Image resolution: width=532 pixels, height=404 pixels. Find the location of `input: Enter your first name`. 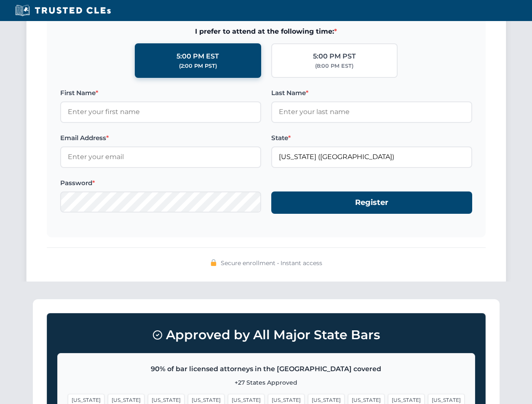

input: Enter your first name is located at coordinates (160, 112).